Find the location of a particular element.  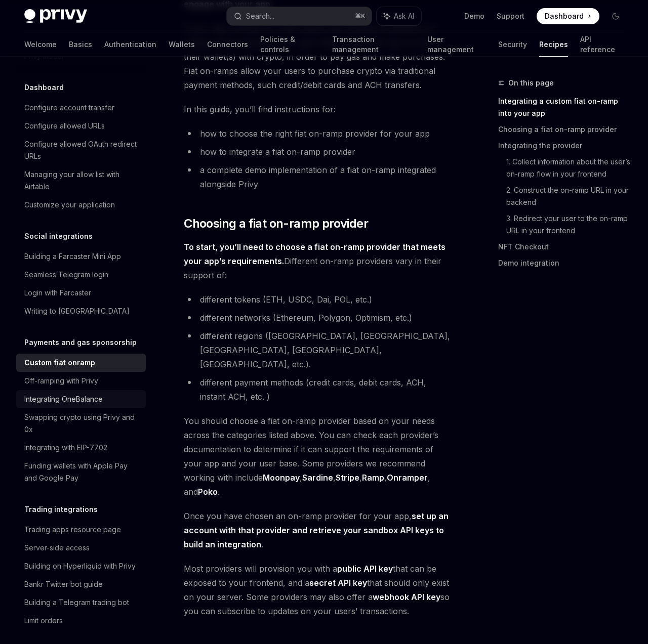

span: Once you have chosen an on-ramp provider for your app, . is located at coordinates (318, 530).